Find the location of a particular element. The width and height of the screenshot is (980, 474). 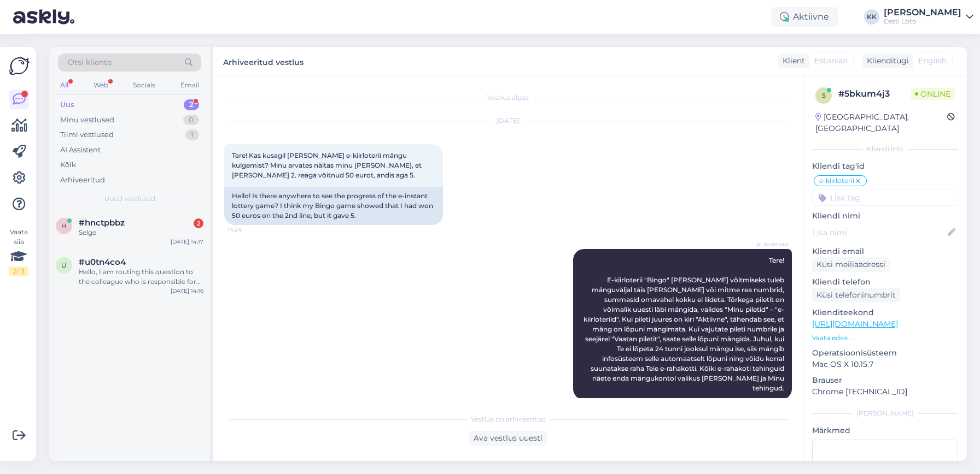

div: Web is located at coordinates (100, 85).